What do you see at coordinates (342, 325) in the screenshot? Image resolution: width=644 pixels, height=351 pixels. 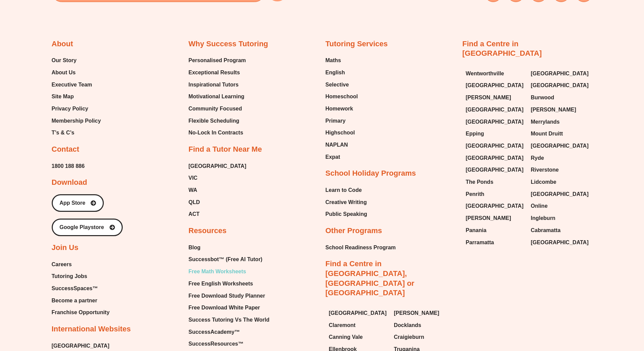 I see `span: Claremont` at bounding box center [342, 325].